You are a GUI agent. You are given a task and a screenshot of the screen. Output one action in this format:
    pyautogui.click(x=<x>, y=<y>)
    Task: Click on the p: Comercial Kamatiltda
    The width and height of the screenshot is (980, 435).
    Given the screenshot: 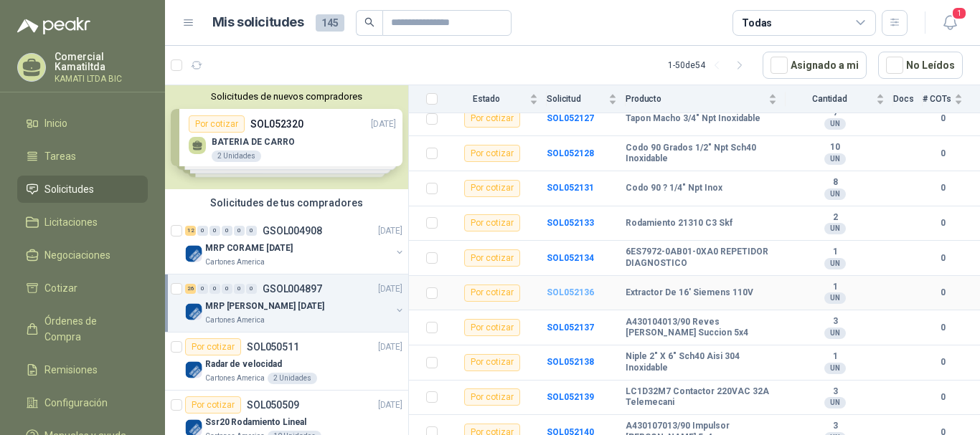 What is the action you would take?
    pyautogui.click(x=101, y=62)
    